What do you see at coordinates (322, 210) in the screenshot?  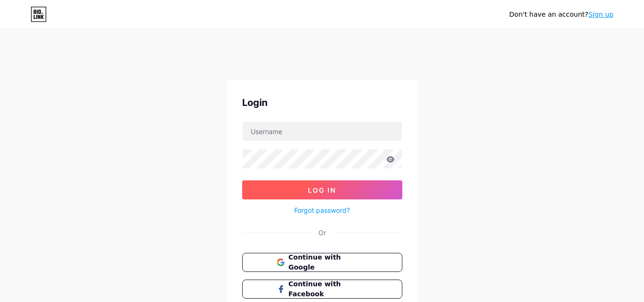 I see `a: Forgot password?` at bounding box center [322, 210].